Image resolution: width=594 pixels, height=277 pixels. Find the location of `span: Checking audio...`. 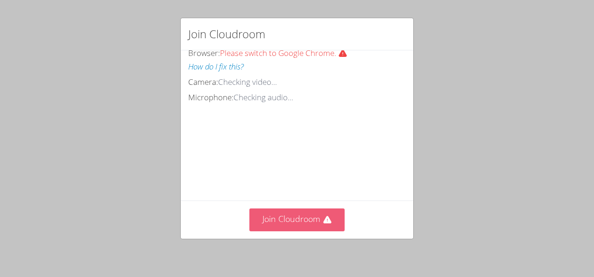

span: Checking audio... is located at coordinates (263, 97).